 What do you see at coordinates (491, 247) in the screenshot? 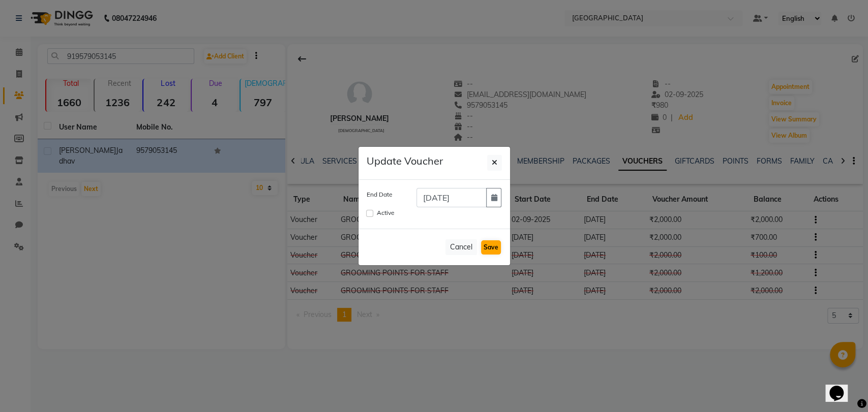
I see `button: Save` at bounding box center [491, 247].